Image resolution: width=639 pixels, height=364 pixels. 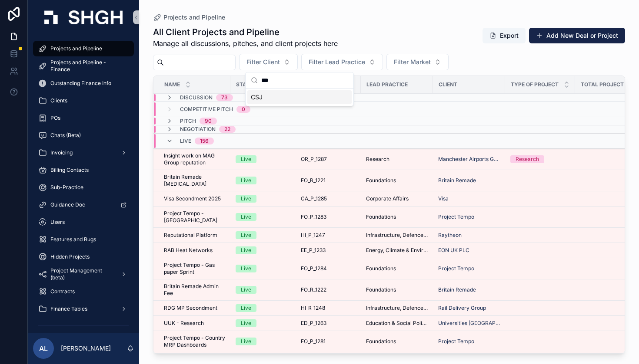 What do you see at coordinates (504, 36) in the screenshot?
I see `button: Export` at bounding box center [504, 36].